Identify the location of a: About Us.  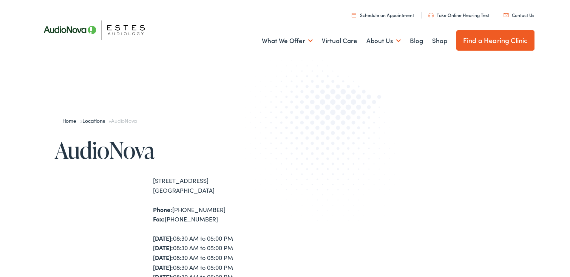
(383, 41).